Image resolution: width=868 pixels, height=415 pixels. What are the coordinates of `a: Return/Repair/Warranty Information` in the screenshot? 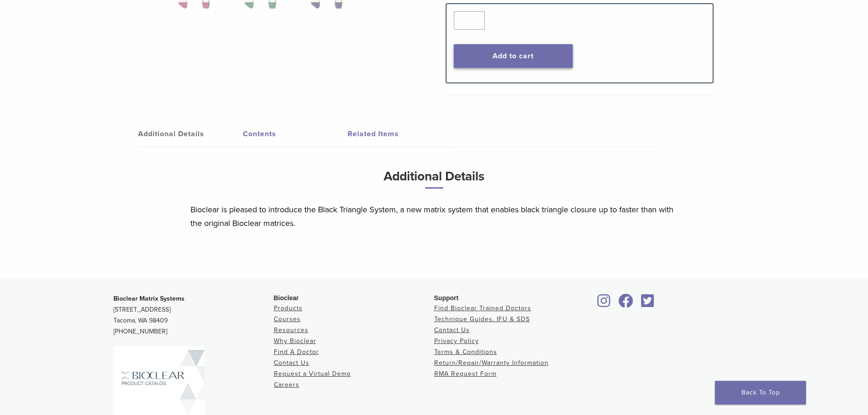 It's located at (491, 362).